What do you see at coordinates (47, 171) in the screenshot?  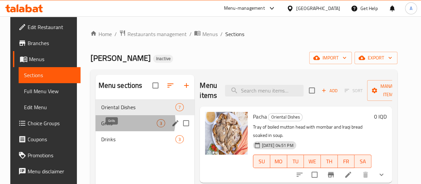 I see `a: Menu disclaimer` at bounding box center [47, 171].